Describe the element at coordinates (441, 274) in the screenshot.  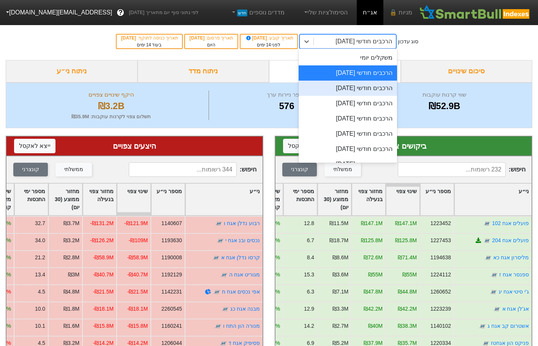
I see `div: 1224112` at that location.